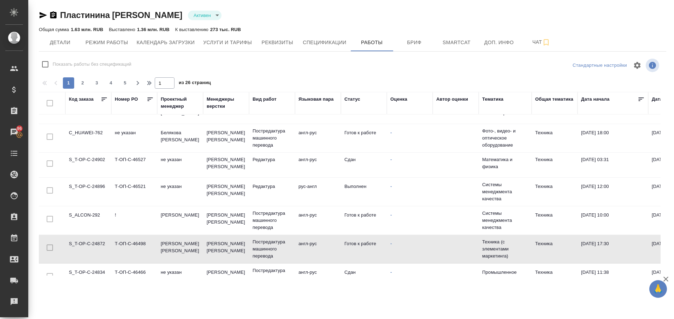 Image resolution: width=674 pixels, height=319 pixels. Describe the element at coordinates (111, 83) in the screenshot. I see `span: 4` at that location.